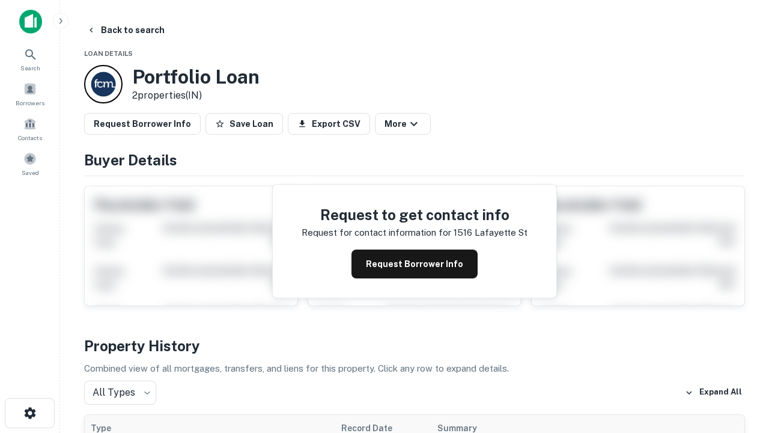 The width and height of the screenshot is (769, 433). I want to click on a: Contacts, so click(30, 129).